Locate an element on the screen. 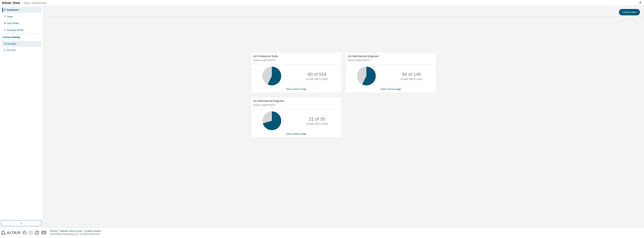 The width and height of the screenshot is (644, 238). p: © 2025 Altair Engineering, Inc. All Rights Reserved. is located at coordinates (77, 234).